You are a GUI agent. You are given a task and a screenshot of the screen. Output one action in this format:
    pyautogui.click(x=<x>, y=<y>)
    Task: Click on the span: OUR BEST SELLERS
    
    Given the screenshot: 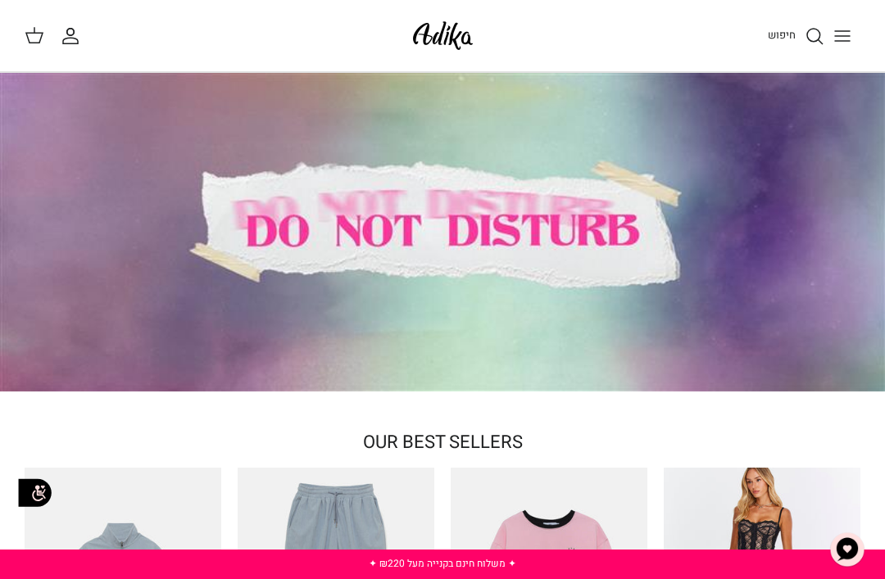 What is the action you would take?
    pyautogui.click(x=442, y=442)
    